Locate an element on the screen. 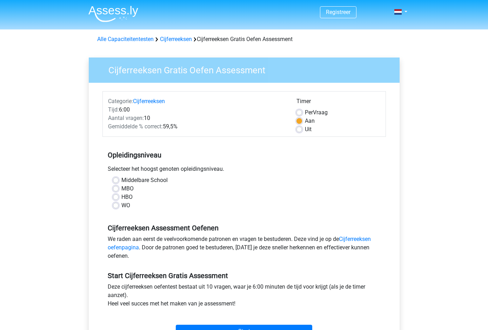  h5: Cijferreeksen Assessment Oefenen is located at coordinates (244, 228).